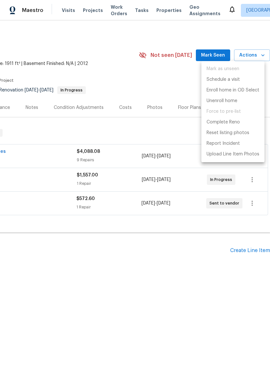  I want to click on p: Upload Line Item Photos, so click(232, 154).